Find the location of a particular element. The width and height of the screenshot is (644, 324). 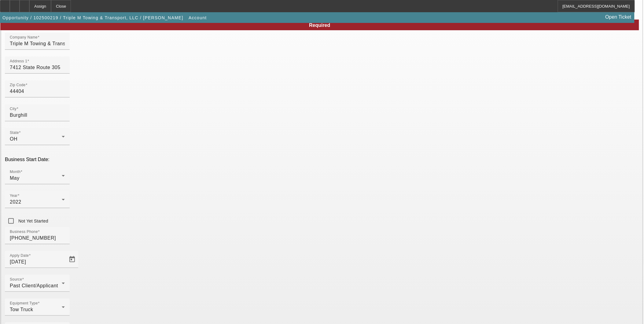

span: May is located at coordinates (15, 178).